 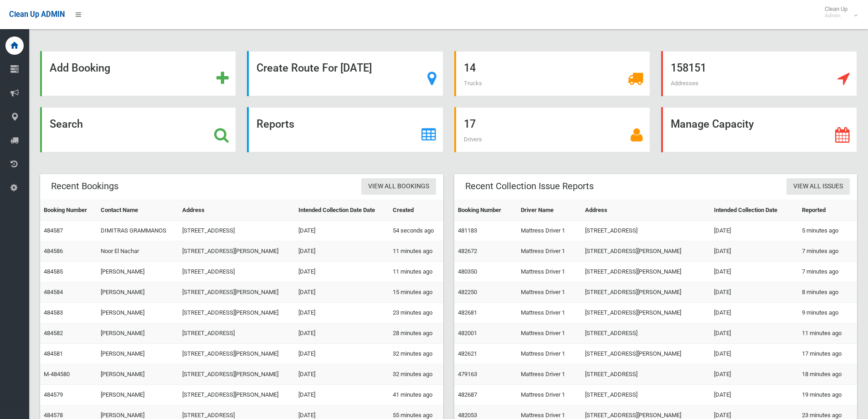 What do you see at coordinates (468, 394) in the screenshot?
I see `a: 482687` at bounding box center [468, 394].